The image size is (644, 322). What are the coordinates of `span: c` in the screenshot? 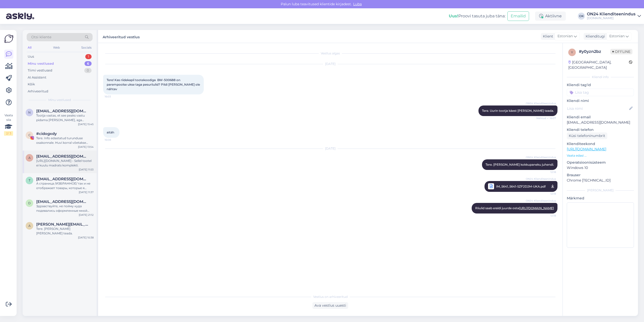 It's located at (30, 135).